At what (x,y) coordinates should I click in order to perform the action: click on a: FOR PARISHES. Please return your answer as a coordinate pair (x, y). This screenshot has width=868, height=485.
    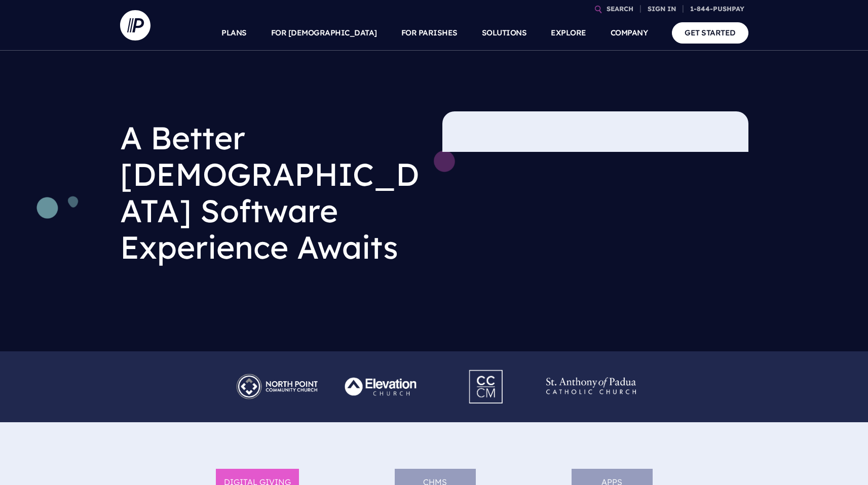
    Looking at the image, I should click on (429, 33).